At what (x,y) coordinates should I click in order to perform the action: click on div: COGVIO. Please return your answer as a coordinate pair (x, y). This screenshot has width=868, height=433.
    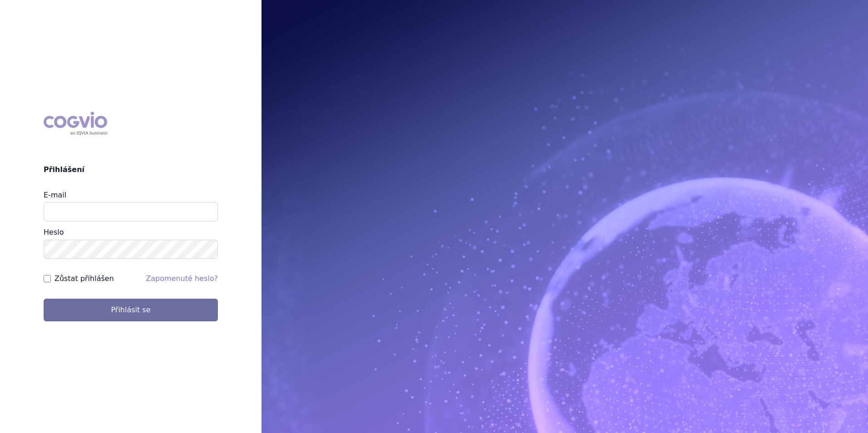
    Looking at the image, I should click on (76, 124).